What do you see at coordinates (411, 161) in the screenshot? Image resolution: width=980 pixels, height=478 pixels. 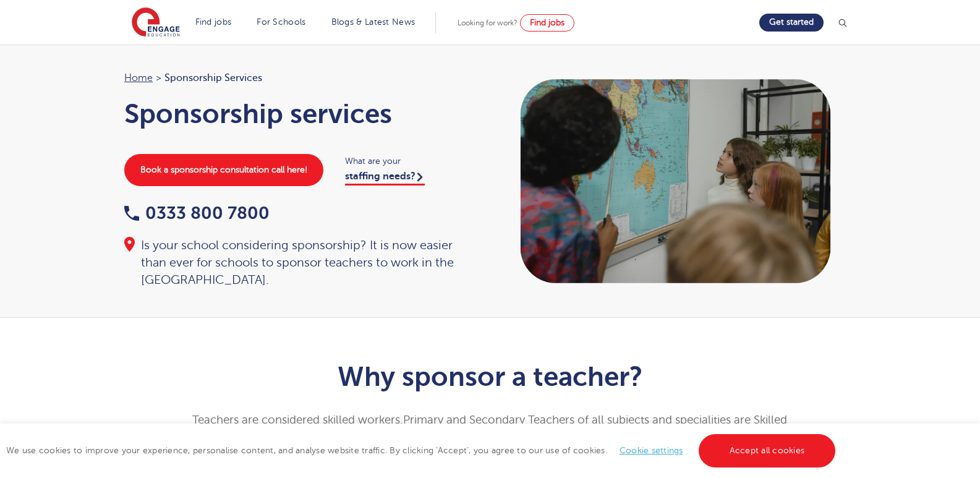 I see `span: What are your` at bounding box center [411, 161].